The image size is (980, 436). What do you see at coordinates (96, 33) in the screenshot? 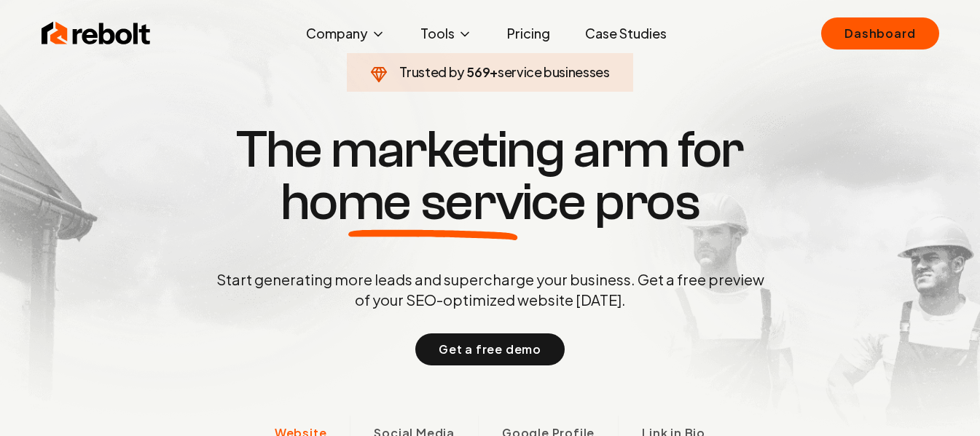
I see `img: Rebolt Logo` at bounding box center [96, 33].